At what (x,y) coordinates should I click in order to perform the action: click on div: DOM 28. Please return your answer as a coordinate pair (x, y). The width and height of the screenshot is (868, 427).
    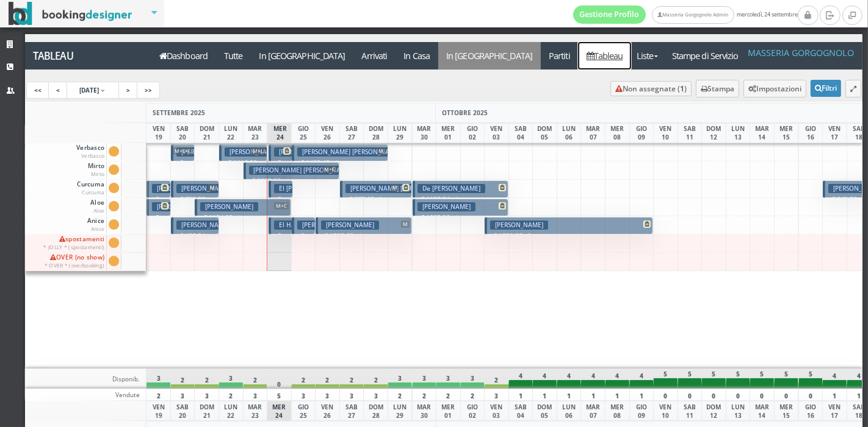
    Looking at the image, I should click on (375, 133).